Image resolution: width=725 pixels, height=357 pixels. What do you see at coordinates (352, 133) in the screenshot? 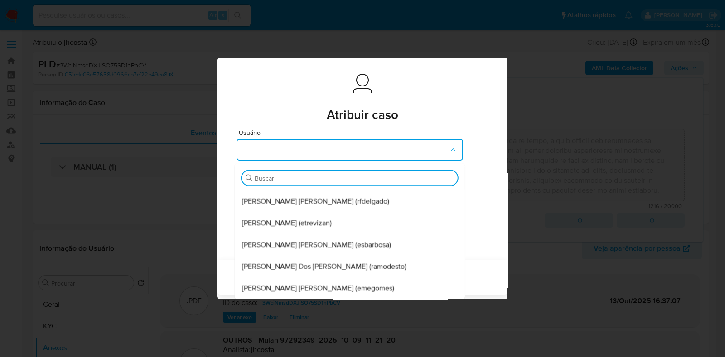
I see `span: Usuário` at bounding box center [352, 133].